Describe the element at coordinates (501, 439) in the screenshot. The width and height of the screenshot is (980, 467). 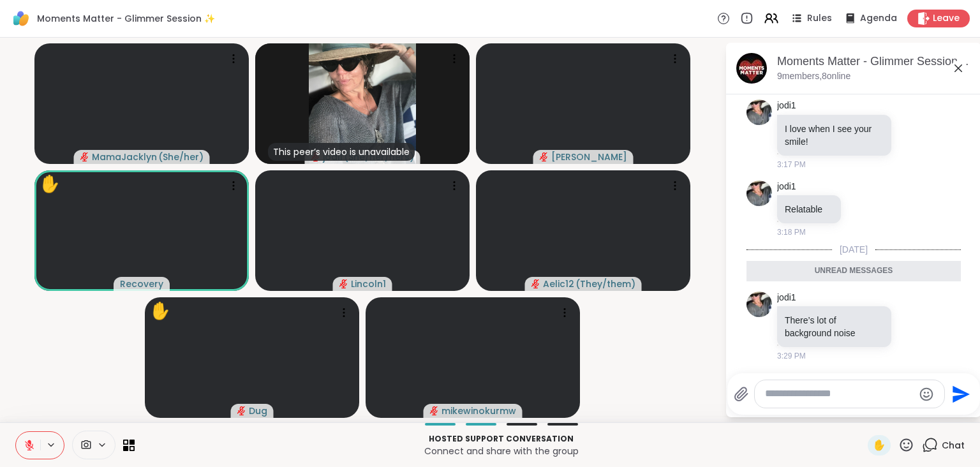
I see `p: Hosted support conversation` at that location.